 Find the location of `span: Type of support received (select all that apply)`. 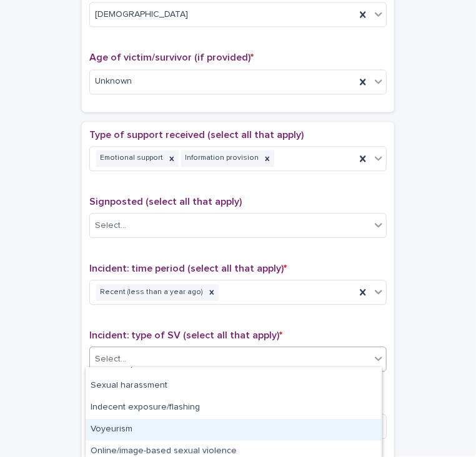

span: Type of support received (select all that apply) is located at coordinates (196, 135).